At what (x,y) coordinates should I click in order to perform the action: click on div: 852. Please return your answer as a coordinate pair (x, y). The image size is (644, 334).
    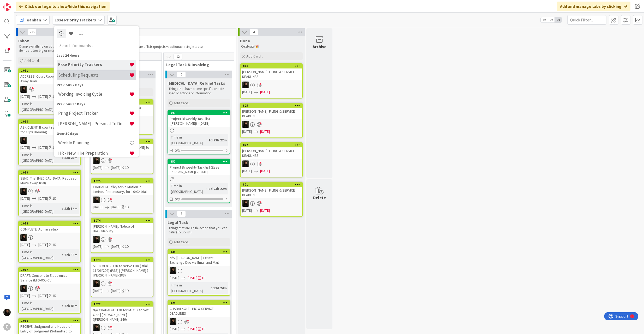
    Looking at the image, I should click on (199, 161).